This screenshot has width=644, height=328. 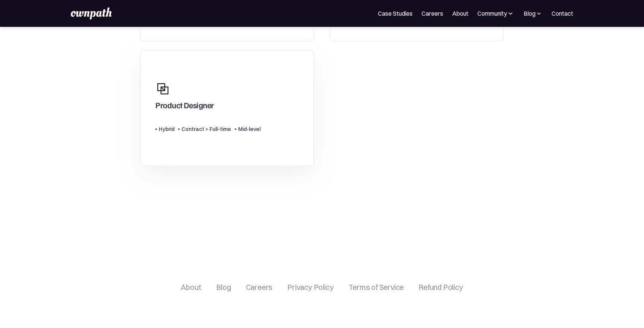 I want to click on div: Refund Policy, so click(x=440, y=287).